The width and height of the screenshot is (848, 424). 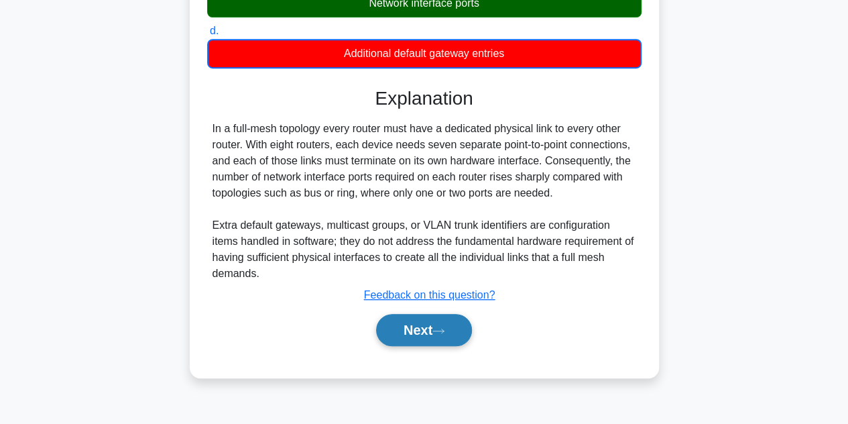 What do you see at coordinates (424, 330) in the screenshot?
I see `button: Next` at bounding box center [424, 330].